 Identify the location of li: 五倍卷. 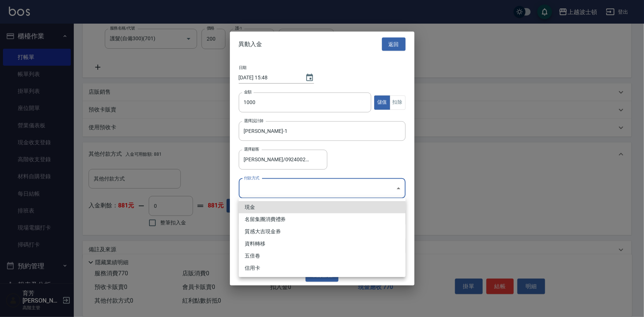
(322, 255).